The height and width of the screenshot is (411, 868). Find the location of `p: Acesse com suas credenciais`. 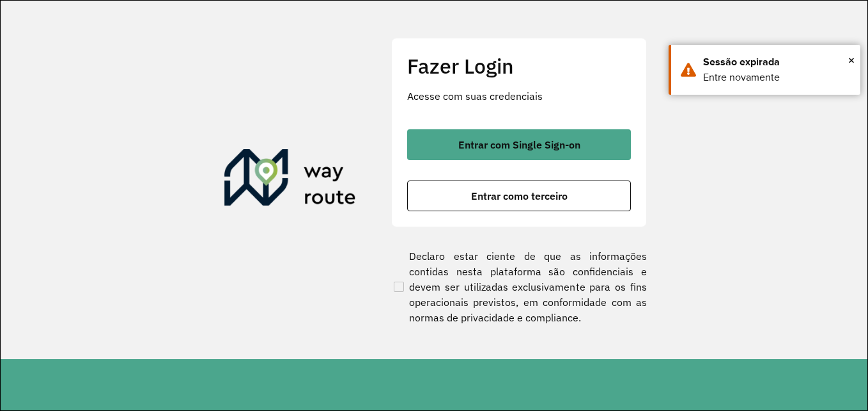

p: Acesse com suas credenciais is located at coordinates (519, 96).